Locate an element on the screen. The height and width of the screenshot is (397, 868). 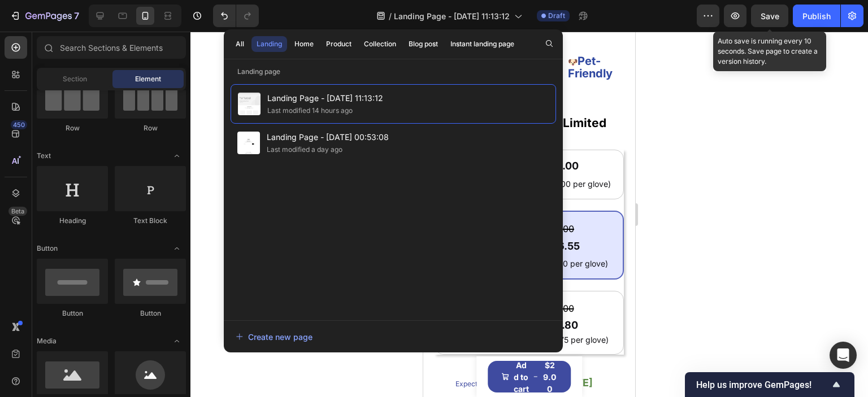
strong: (THREE PACK) is located at coordinates (50, 290).